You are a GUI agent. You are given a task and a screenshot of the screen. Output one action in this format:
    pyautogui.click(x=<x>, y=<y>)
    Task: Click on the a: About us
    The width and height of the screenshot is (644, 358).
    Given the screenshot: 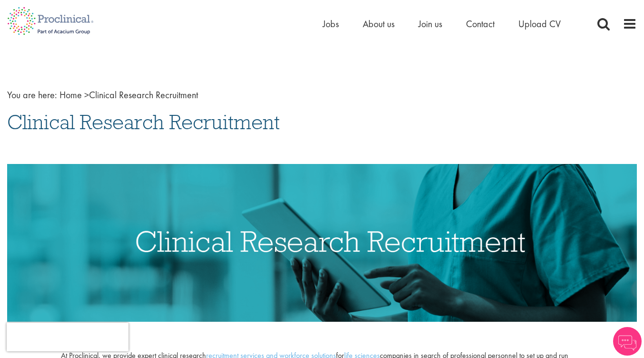 What is the action you would take?
    pyautogui.click(x=379, y=24)
    